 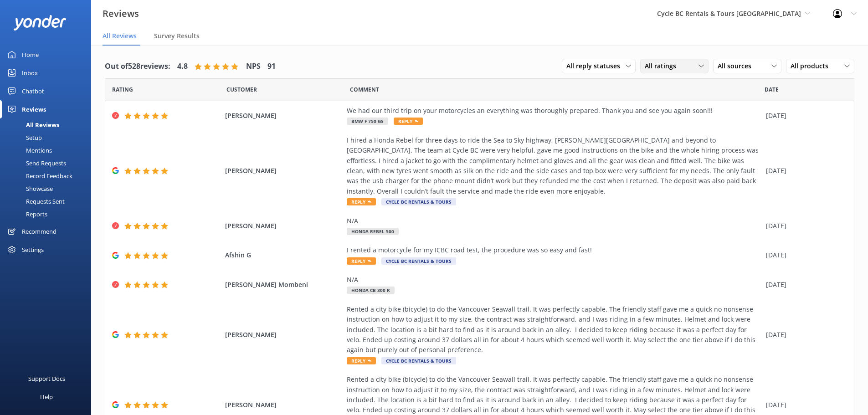 I want to click on span: All products, so click(x=812, y=66).